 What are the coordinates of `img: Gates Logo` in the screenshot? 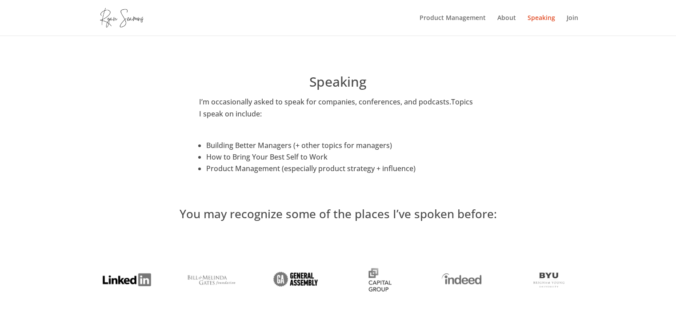 It's located at (211, 280).